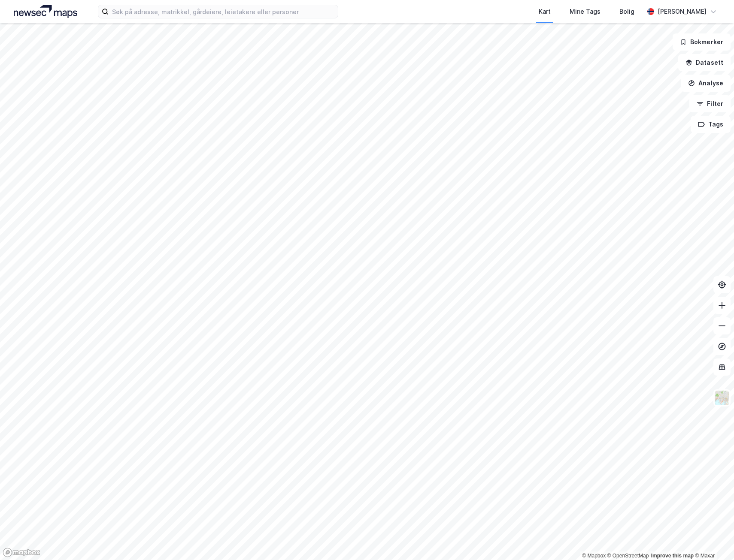  I want to click on button: Bokmerker, so click(701, 42).